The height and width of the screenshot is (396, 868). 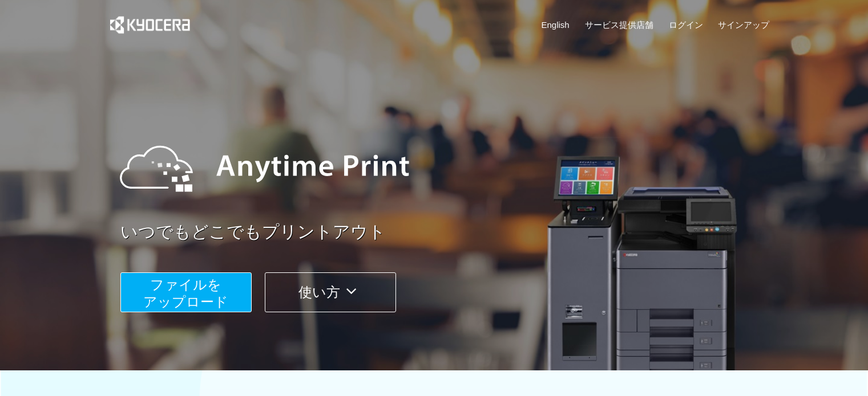 I want to click on a: ログイン, so click(x=686, y=25).